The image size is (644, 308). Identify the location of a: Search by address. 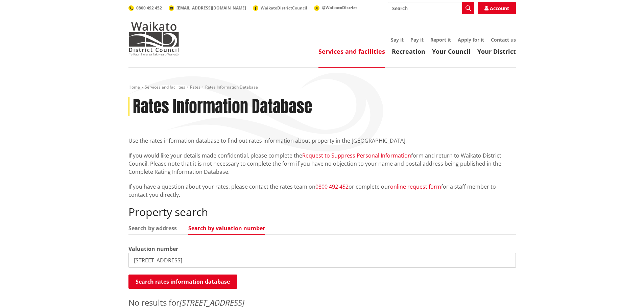
(152, 228).